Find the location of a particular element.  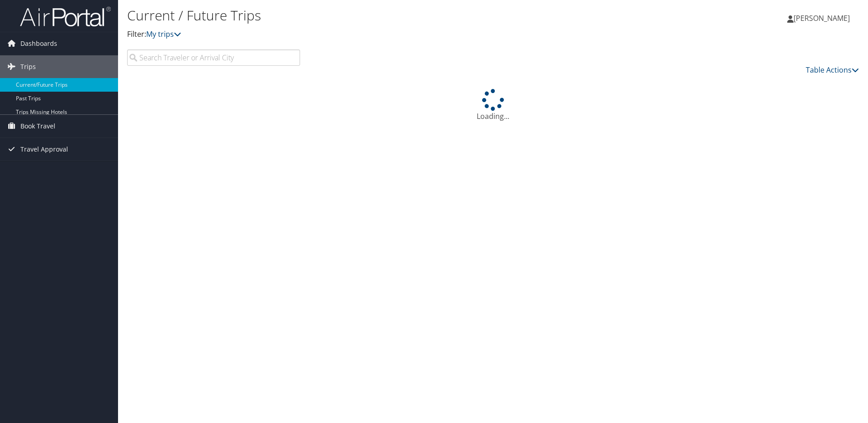

span: Trips is located at coordinates (28, 67).